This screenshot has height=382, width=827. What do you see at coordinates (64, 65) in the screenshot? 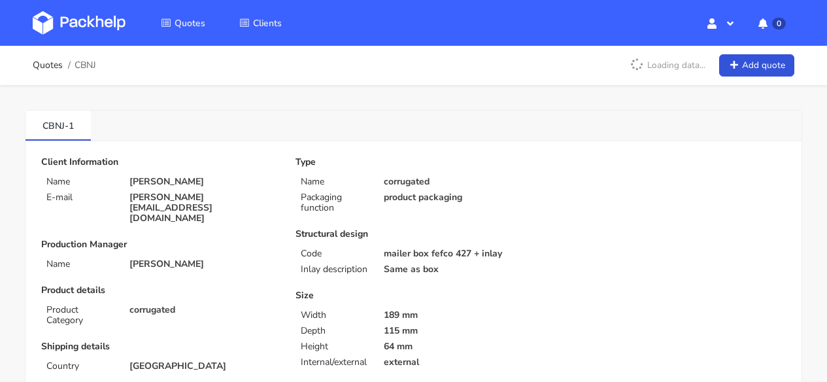
I see `nav: breadcrumb` at bounding box center [64, 65].